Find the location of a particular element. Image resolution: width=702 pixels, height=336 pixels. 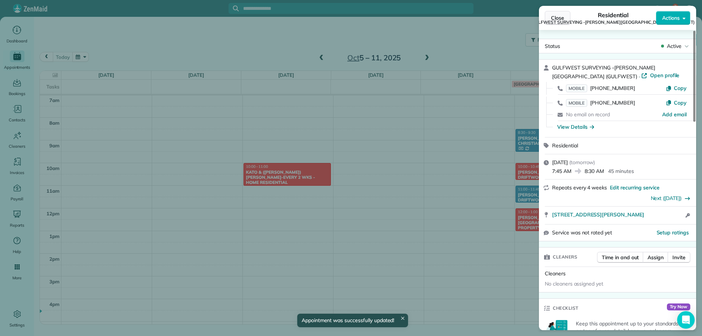

span: ( tomorrow ) is located at coordinates (582, 162).